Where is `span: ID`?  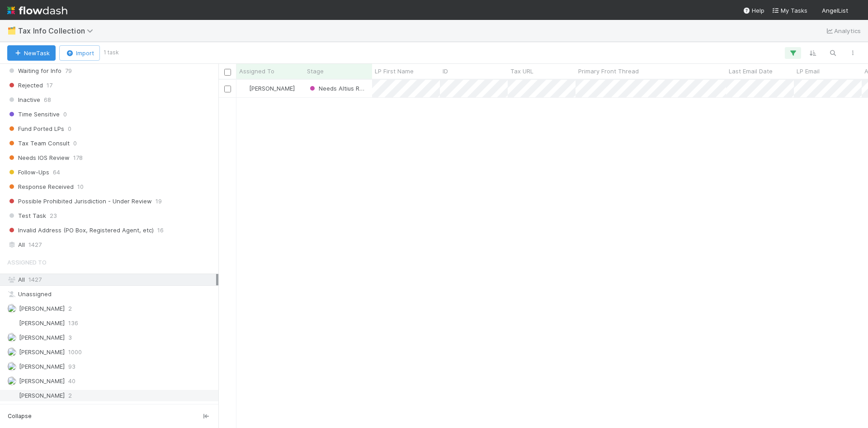 span: ID is located at coordinates (445, 71).